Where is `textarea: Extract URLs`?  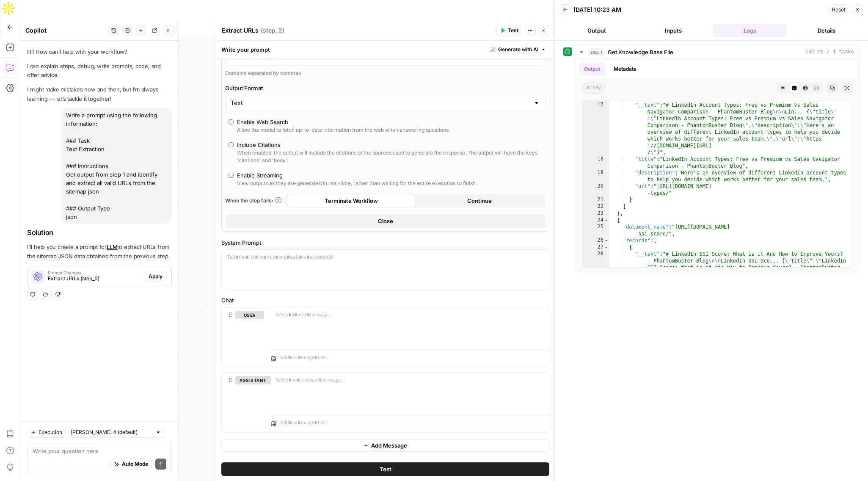
textarea: Extract URLs is located at coordinates (240, 30).